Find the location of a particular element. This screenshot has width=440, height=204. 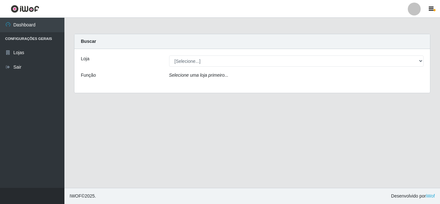

a: iWof is located at coordinates (430, 196).